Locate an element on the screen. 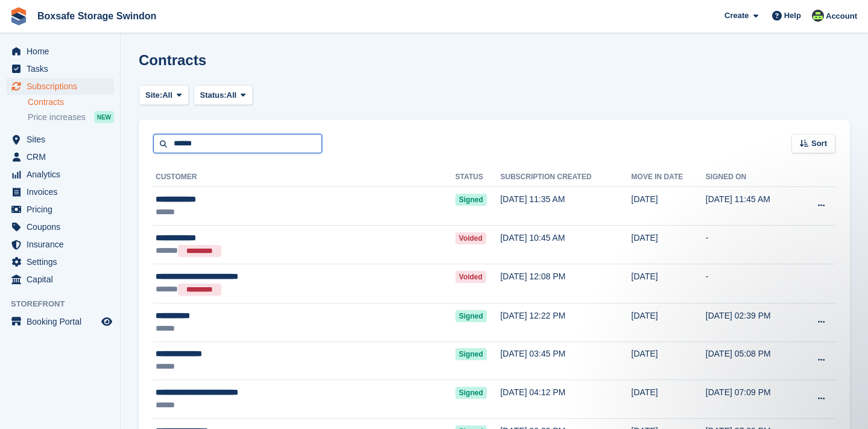  img: Julia Matthews is located at coordinates (818, 16).